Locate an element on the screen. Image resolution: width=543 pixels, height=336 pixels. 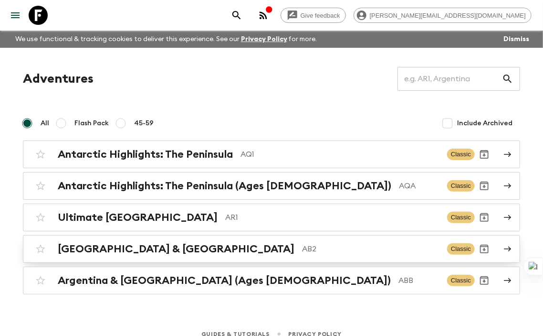
p: AB2 is located at coordinates (371, 249).